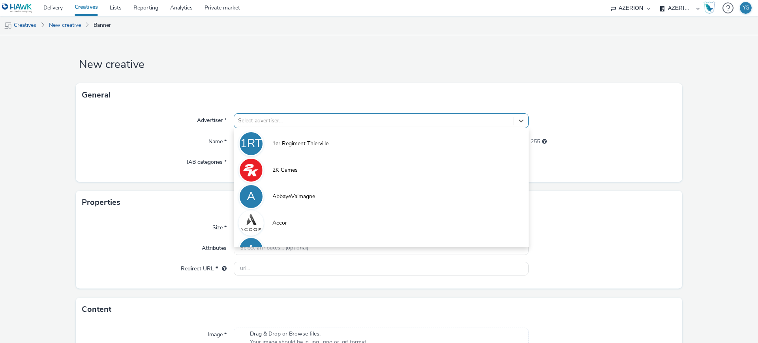  I want to click on span: Drag & Drop or Browse files., so click(308, 334).